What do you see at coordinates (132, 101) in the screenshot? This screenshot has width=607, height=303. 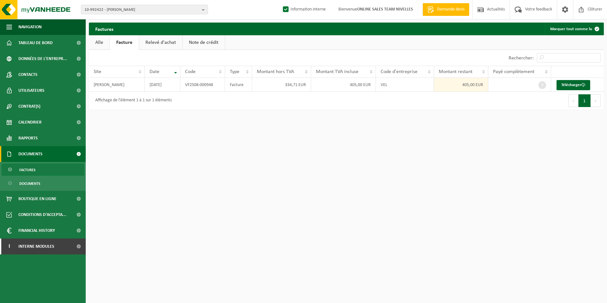 I see `div: Affichage de l'élément 1 à 1 sur 1 éléments` at bounding box center [132, 101].